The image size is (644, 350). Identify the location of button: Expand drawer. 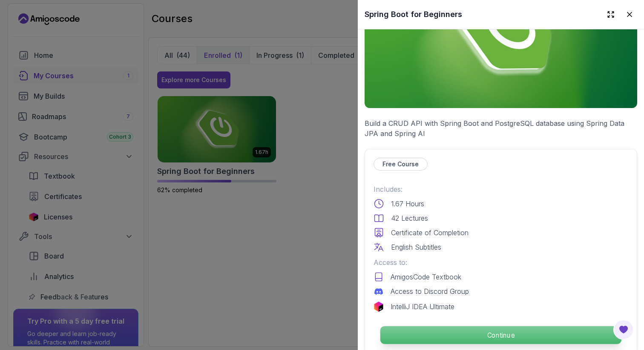
(610, 15).